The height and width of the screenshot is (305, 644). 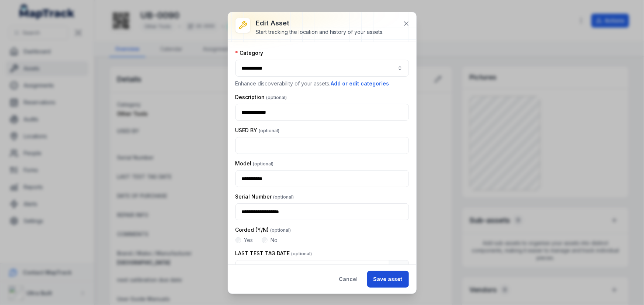 I want to click on button: Calendar, so click(x=399, y=269).